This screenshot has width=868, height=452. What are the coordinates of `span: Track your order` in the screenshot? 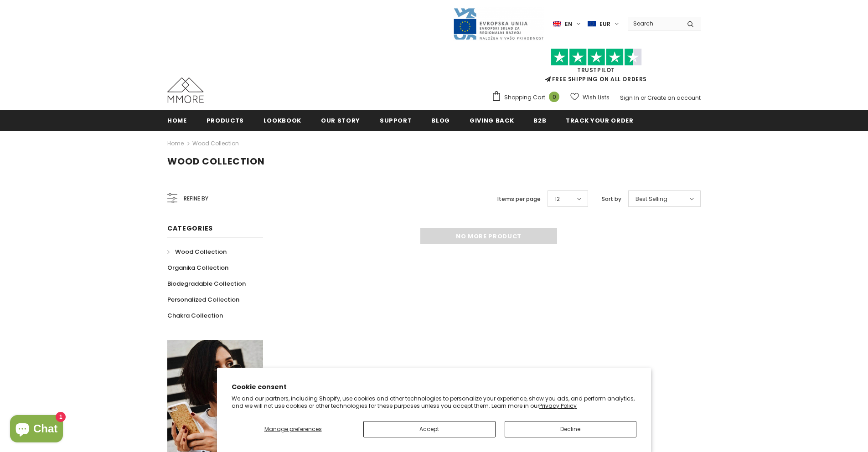 It's located at (600, 120).